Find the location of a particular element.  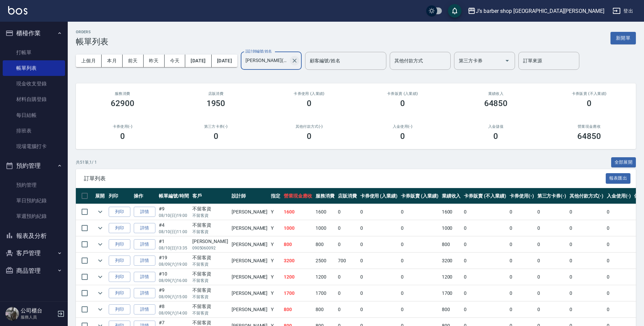

button: 預約管理 is located at coordinates (34, 165).